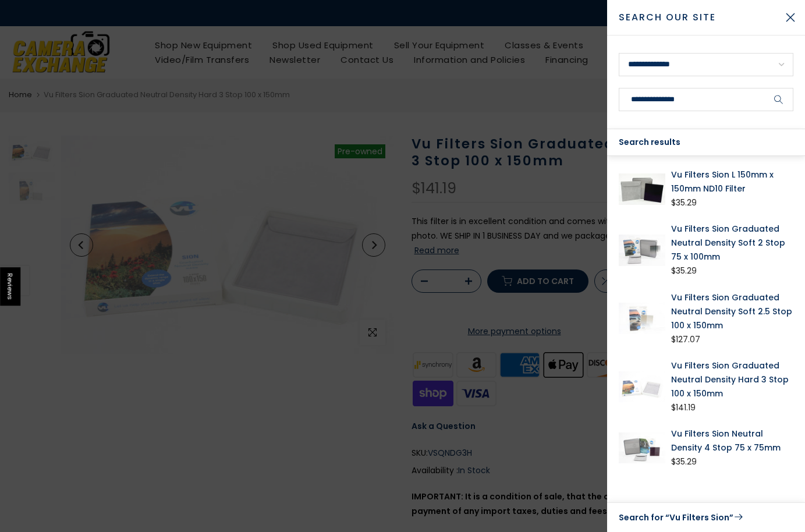  I want to click on img: Vu Filters Sion Graduated Neutral Density Soft 2.5 Stop 100 x 150mm Filters and Accessories Vu Fi..., so click(642, 318).